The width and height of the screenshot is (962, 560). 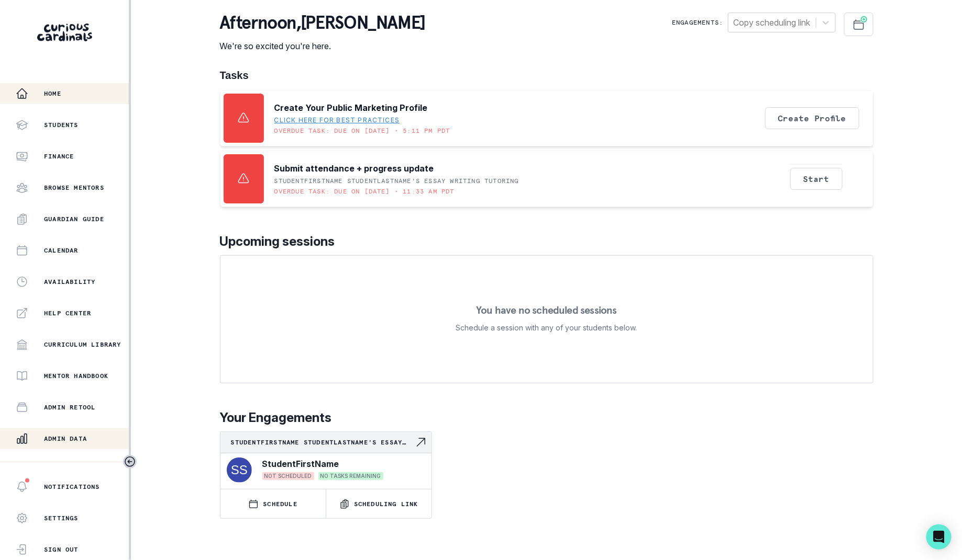 What do you see at coordinates (546, 328) in the screenshot?
I see `p: Schedule a session with any of your students below.` at bounding box center [546, 328].